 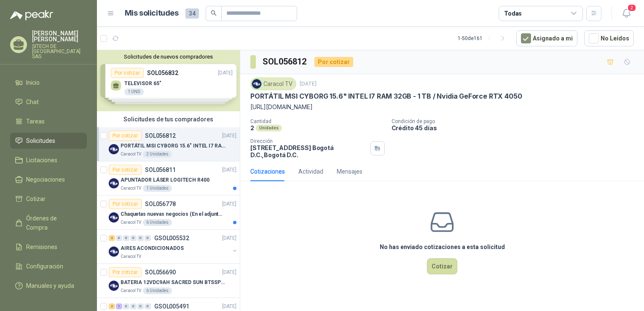 What do you see at coordinates (516, 121) in the screenshot?
I see `p: Condición de pago` at bounding box center [516, 121].